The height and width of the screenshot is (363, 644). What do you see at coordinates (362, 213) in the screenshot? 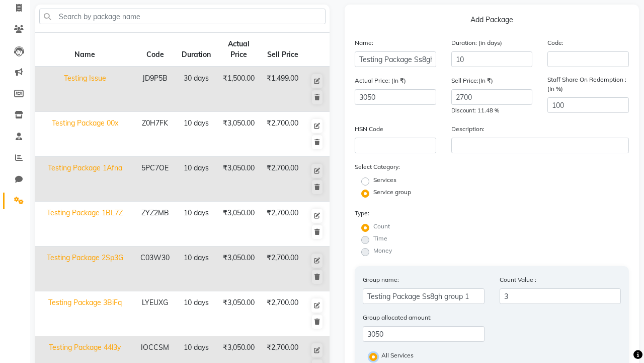
I see `label: Type:` at bounding box center [362, 213].